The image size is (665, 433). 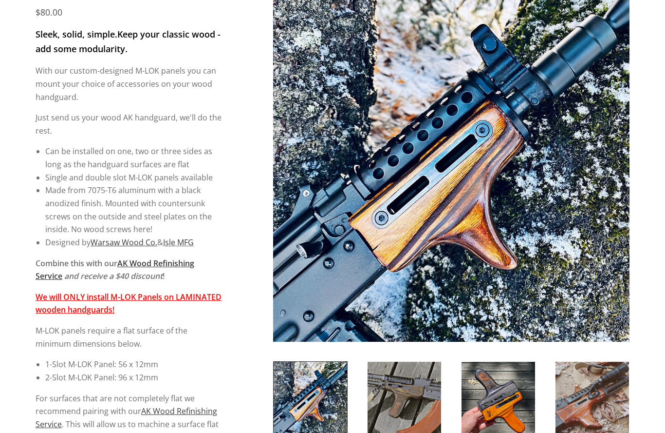 I want to click on p: Just send us your wood AK handguard, we'll do the rest., so click(x=129, y=124).